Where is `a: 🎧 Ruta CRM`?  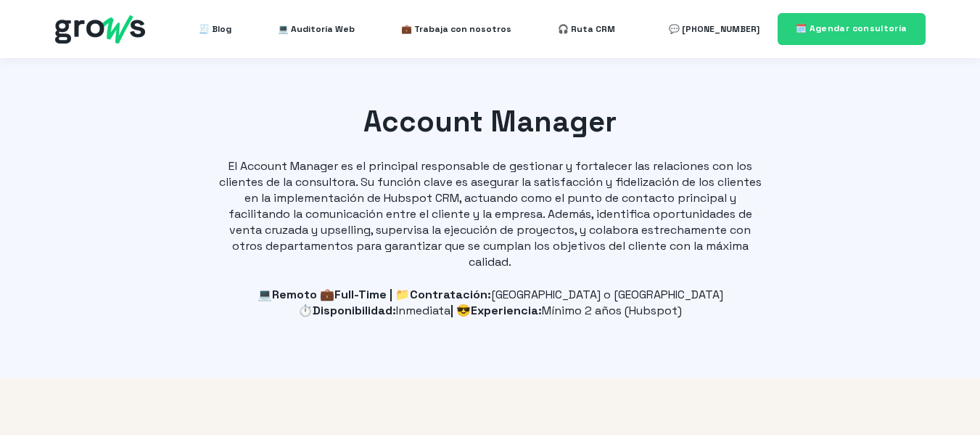 a: 🎧 Ruta CRM is located at coordinates (586, 29).